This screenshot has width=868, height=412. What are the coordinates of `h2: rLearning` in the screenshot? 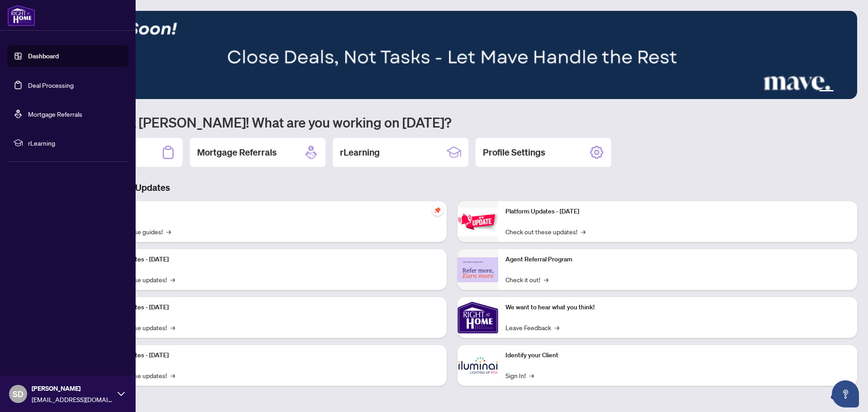 It's located at (360, 153).